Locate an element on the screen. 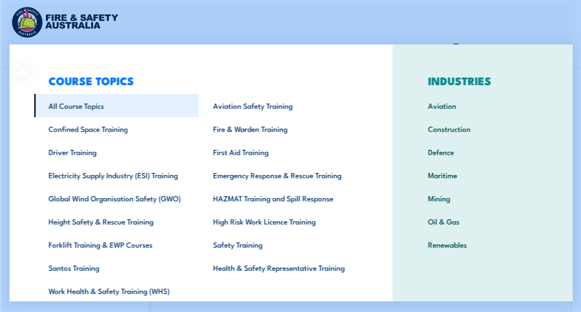 This screenshot has width=581, height=312. a: Emergency Response Services is located at coordinates (179, 51).